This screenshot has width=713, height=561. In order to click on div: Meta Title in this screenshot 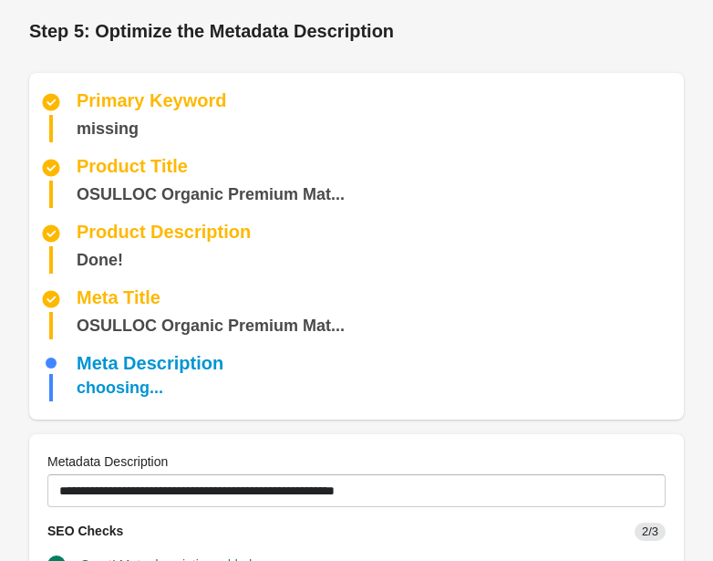, I will do `click(119, 299)`.